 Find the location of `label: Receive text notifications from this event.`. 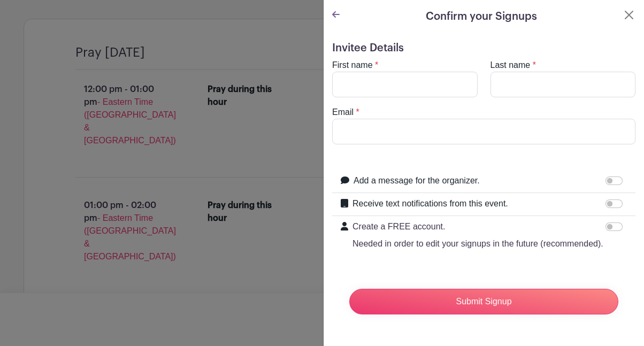

label: Receive text notifications from this event. is located at coordinates (430, 204).